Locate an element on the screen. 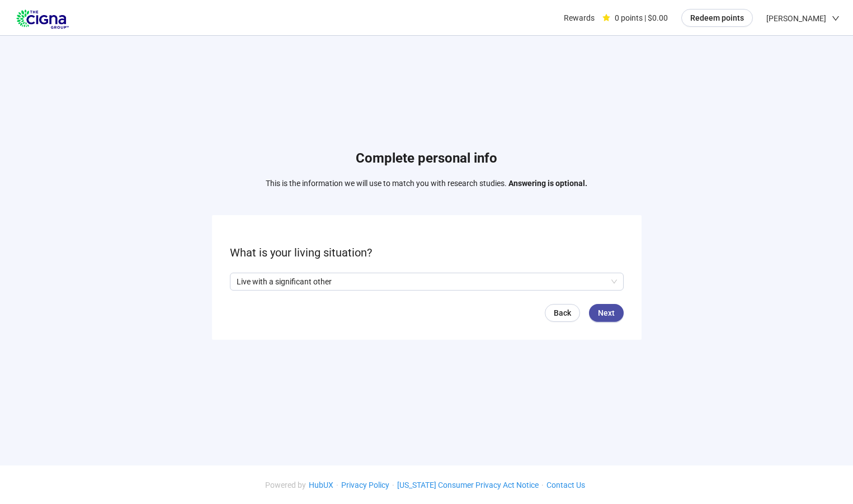 The image size is (853, 504). button: Redeem points is located at coordinates (717, 18).